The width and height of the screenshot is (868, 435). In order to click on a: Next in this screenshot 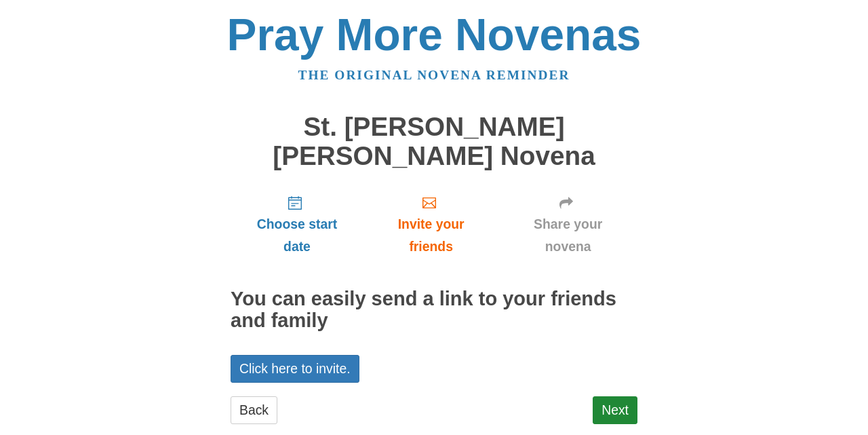, I will do `click(615, 410)`.